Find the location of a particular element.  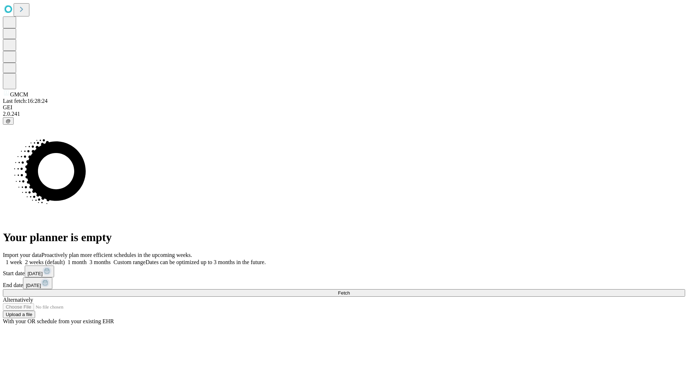

span: Alternatively is located at coordinates (18, 300).